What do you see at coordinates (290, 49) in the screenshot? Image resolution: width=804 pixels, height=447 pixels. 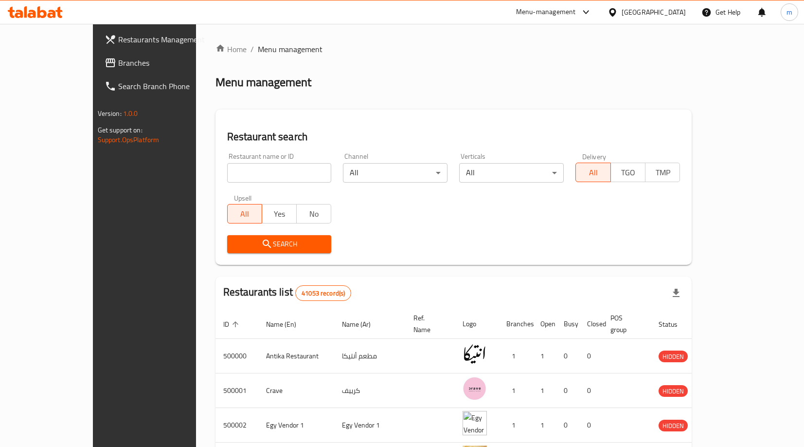 I see `span: Menu management` at bounding box center [290, 49].